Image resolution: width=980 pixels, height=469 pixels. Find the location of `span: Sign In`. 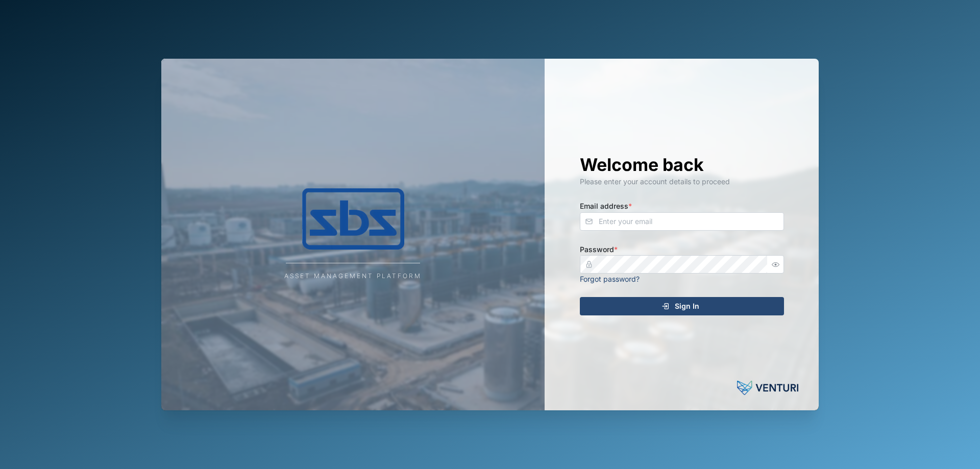

span: Sign In is located at coordinates (687, 306).